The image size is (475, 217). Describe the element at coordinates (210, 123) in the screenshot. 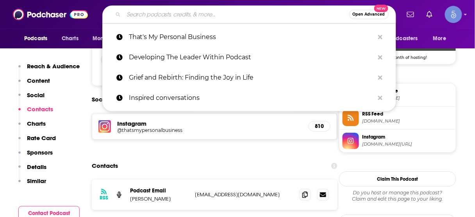

I see `h5: Instagram` at that location.